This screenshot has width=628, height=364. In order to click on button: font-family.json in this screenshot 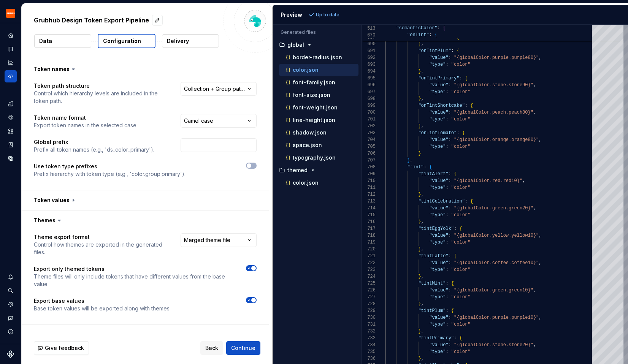, I will do `click(319, 82)`.